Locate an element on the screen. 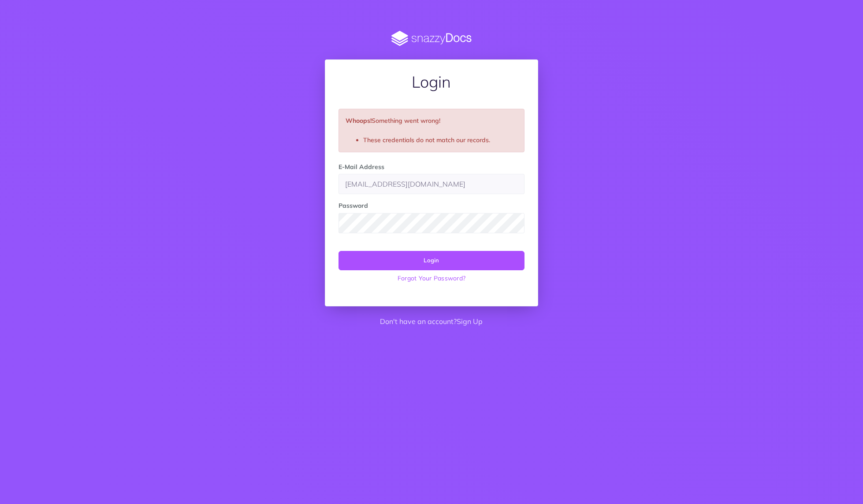  button: Login is located at coordinates (431, 261).